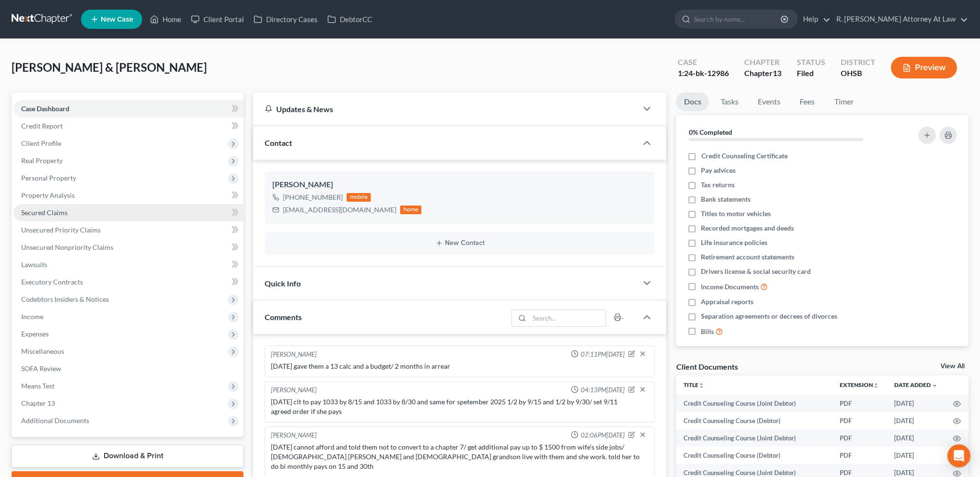 Image resolution: width=980 pixels, height=477 pixels. I want to click on div: Chapter, so click(763, 73).